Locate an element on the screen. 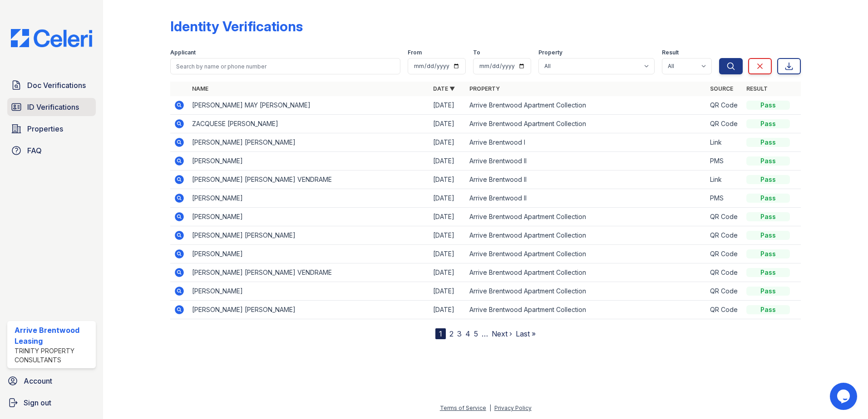 Image resolution: width=868 pixels, height=419 pixels. a: 4 is located at coordinates (468, 334).